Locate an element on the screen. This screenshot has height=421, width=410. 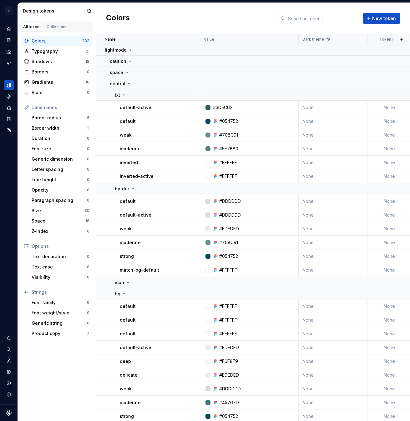
a: Typography21 is located at coordinates (57, 51).